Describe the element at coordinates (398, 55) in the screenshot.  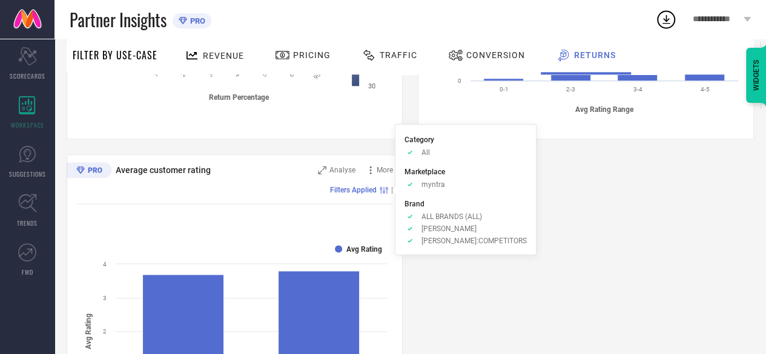
I see `span: Traffic` at that location.